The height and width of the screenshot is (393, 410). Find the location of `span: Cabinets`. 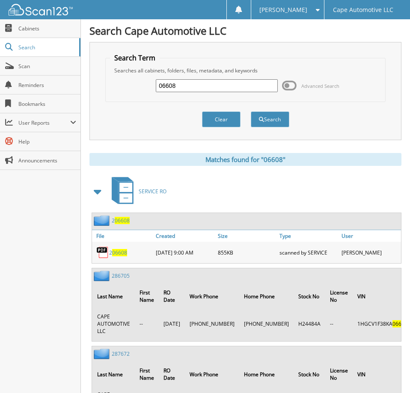

span: Cabinets is located at coordinates (47, 28).